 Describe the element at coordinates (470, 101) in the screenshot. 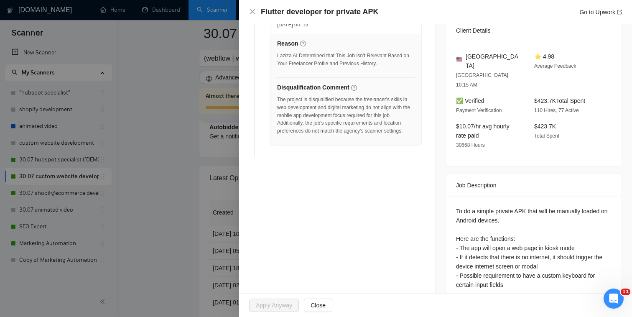

I see `span: ✅ Verified` at that location.